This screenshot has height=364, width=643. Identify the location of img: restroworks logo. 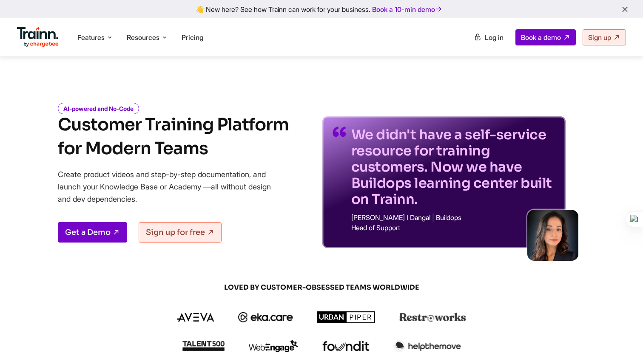
(433, 317).